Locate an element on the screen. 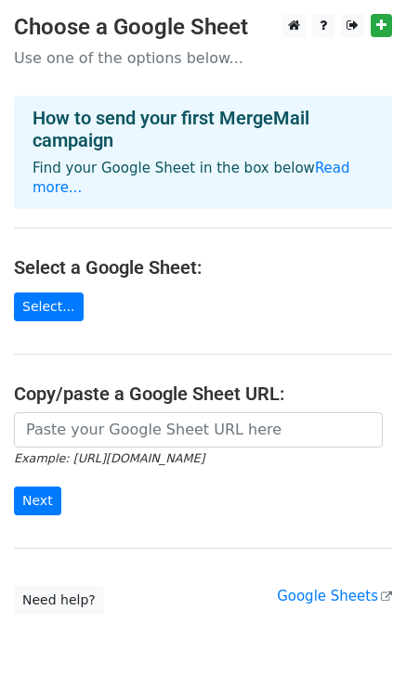 Image resolution: width=406 pixels, height=688 pixels. h4: Copy/paste a Google Sheet URL: is located at coordinates (202, 394).